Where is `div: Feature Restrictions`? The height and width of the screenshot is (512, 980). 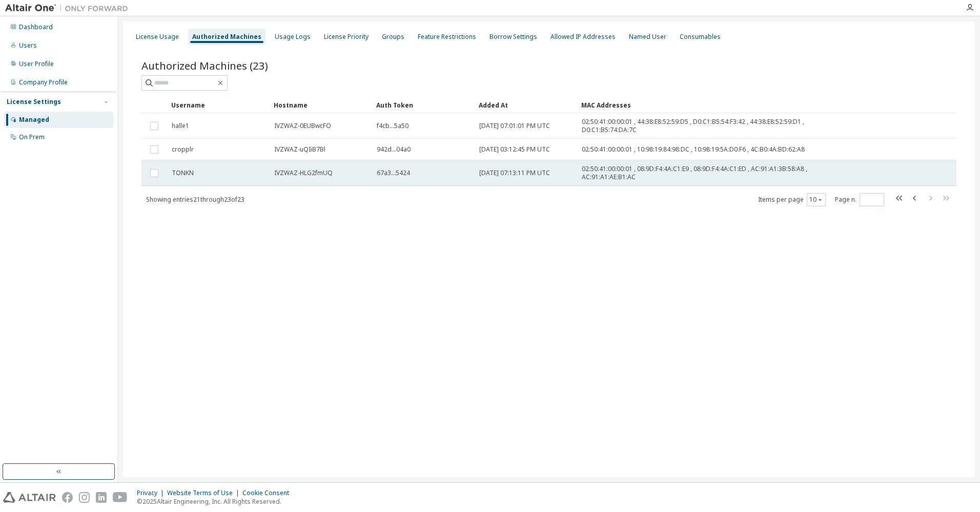
div: Feature Restrictions is located at coordinates (447, 37).